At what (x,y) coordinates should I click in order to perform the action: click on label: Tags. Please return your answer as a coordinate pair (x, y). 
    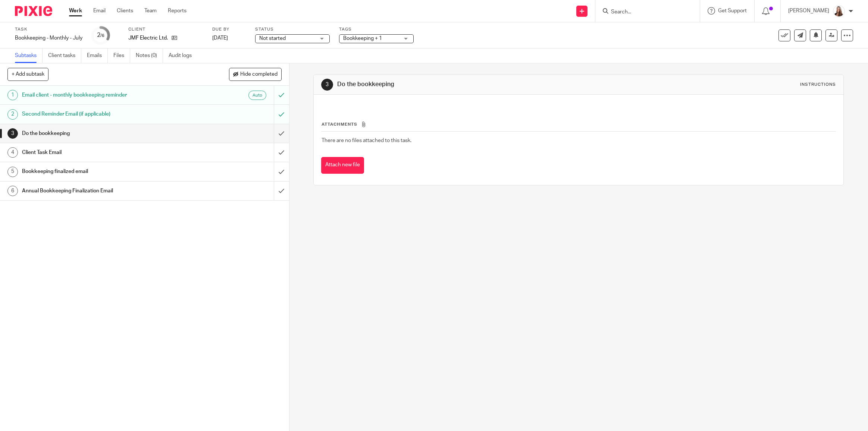
    Looking at the image, I should click on (377, 29).